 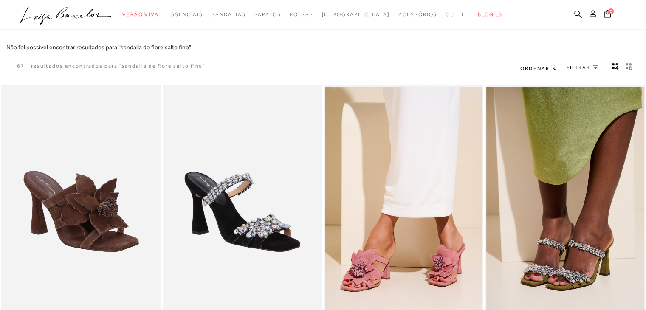 I want to click on span: Sapatos, so click(x=267, y=14).